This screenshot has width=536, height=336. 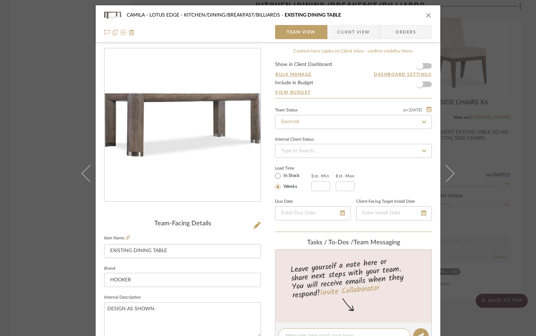 I want to click on label: Est. Min, so click(x=320, y=176).